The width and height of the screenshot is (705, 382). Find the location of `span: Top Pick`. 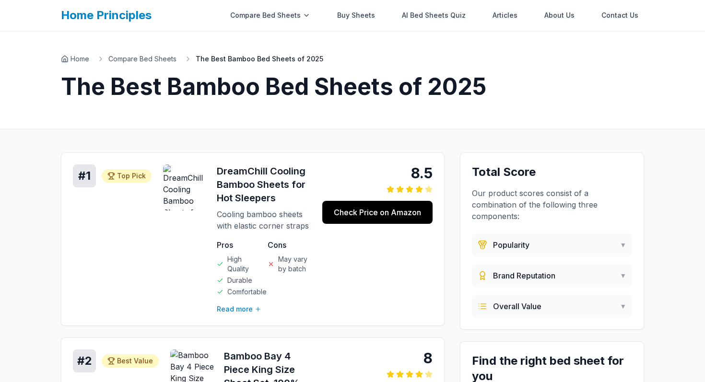

span: Top Pick is located at coordinates (131, 176).